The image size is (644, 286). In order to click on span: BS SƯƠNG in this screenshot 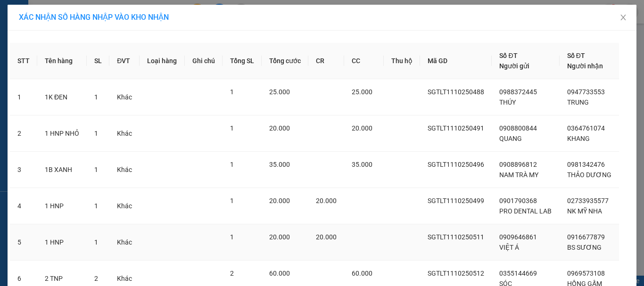, I will do `click(584, 247)`.